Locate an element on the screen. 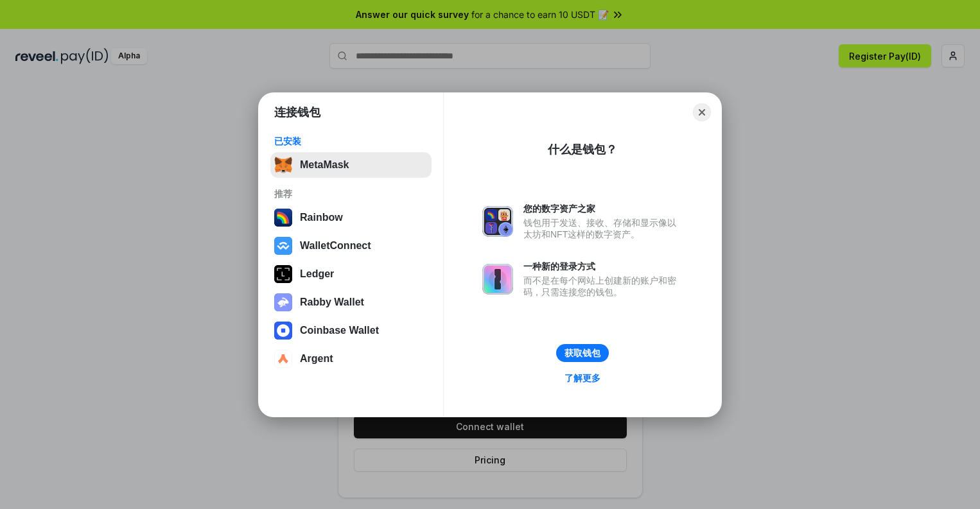 The height and width of the screenshot is (509, 980). div: 推荐 is located at coordinates (350, 194).